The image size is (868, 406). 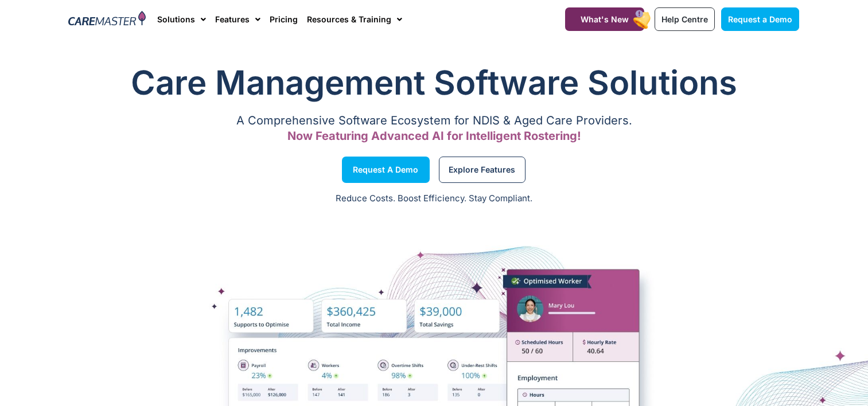 I want to click on img: CareMaster Logo, so click(x=106, y=19).